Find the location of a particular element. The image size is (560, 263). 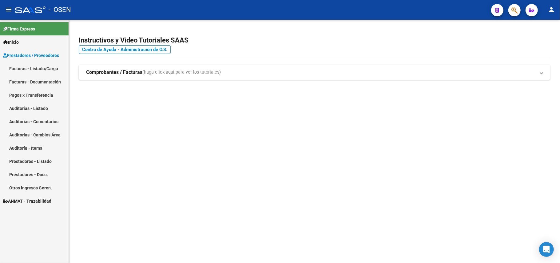

a: Centro de Ayuda - Administración de O.S. is located at coordinates (125, 50).